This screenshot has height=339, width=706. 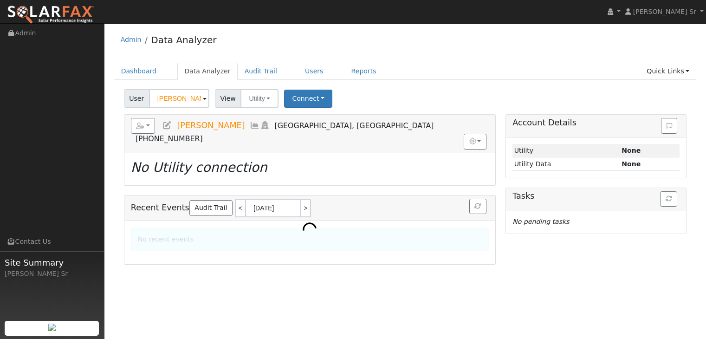 I want to click on a: Quick Links, so click(x=668, y=71).